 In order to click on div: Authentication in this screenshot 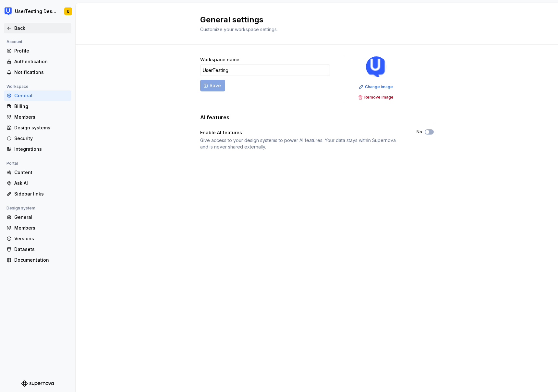, I will do `click(42, 62)`.